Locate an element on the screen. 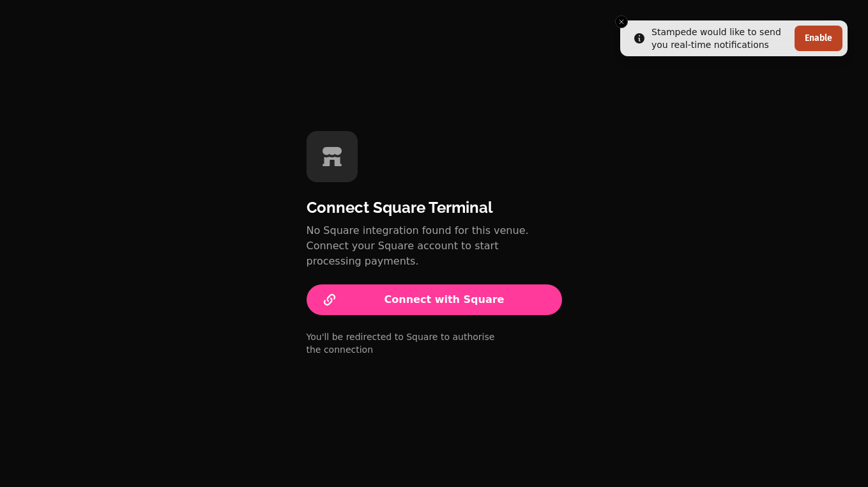 This screenshot has height=487, width=868. span: Connect with Square is located at coordinates (445, 299).